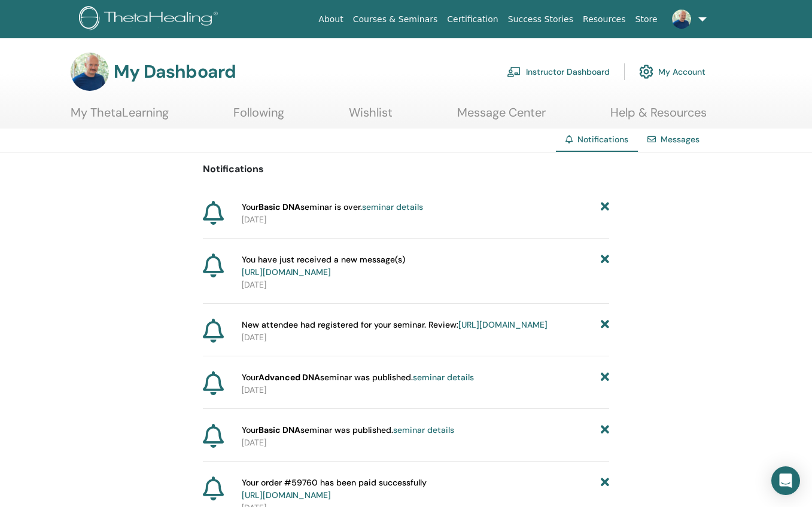 The height and width of the screenshot is (507, 812). I want to click on span: You have just received a new message(s), so click(323, 266).